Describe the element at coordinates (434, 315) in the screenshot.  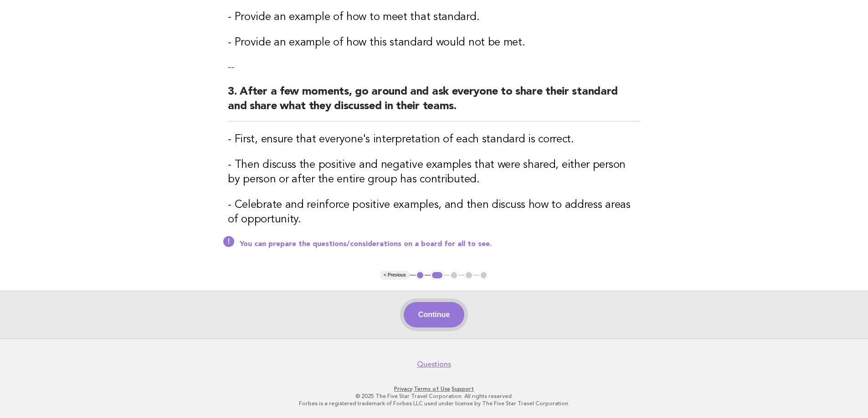
I see `button: Continue` at that location.